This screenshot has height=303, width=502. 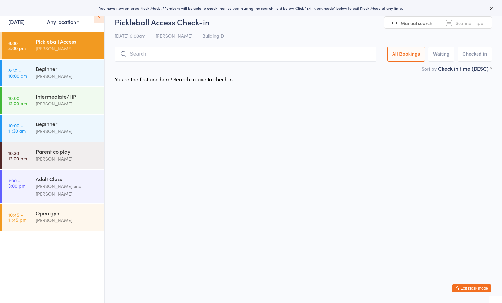 I want to click on time: 10:00 - 11:30 am, so click(x=17, y=128).